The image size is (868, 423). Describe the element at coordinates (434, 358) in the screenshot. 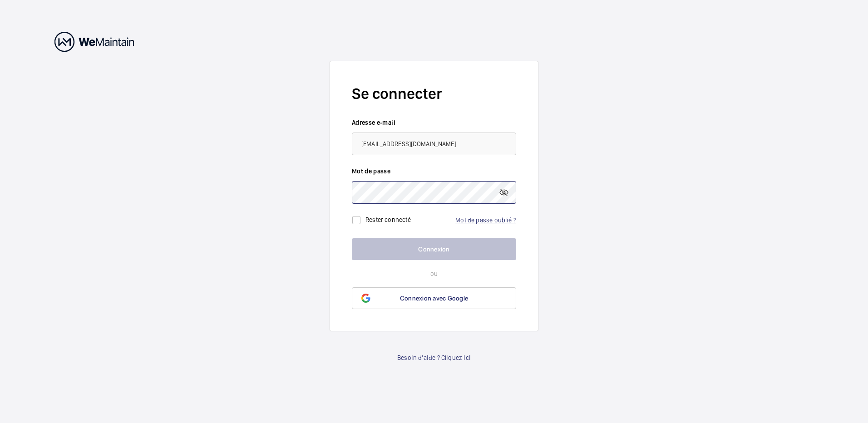

I see `a: Besoin d'aide ? Cliquez ici` at that location.